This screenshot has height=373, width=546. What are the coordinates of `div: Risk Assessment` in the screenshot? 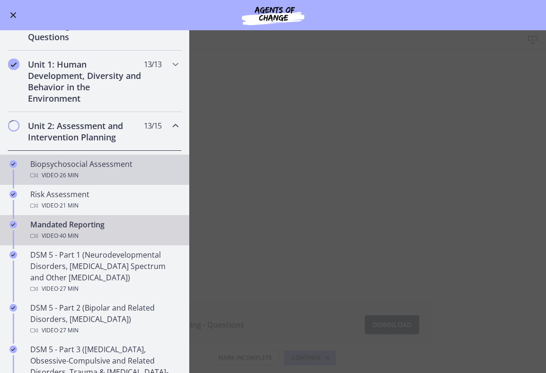 It's located at (104, 200).